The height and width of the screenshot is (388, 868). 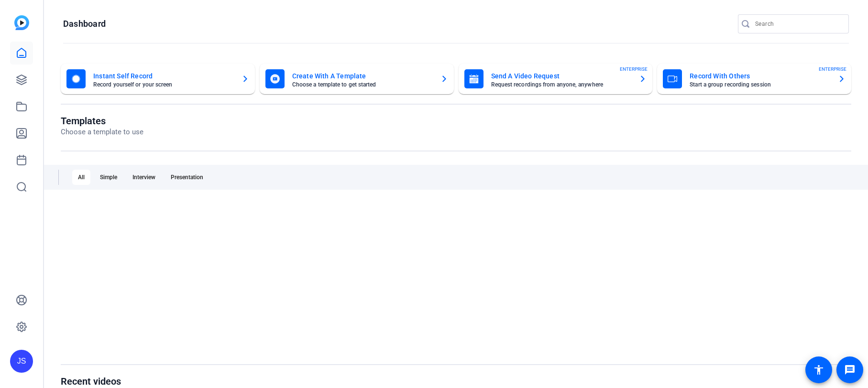 I want to click on p: Choose a template to use, so click(x=102, y=132).